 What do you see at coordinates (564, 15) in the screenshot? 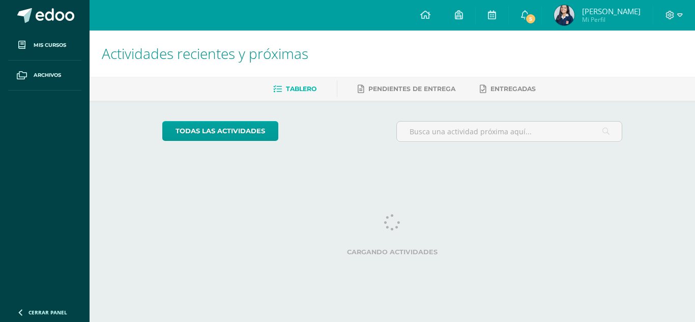
I see `img: 1f9d16f0a634416d9327608e12ba3278.png` at bounding box center [564, 15].